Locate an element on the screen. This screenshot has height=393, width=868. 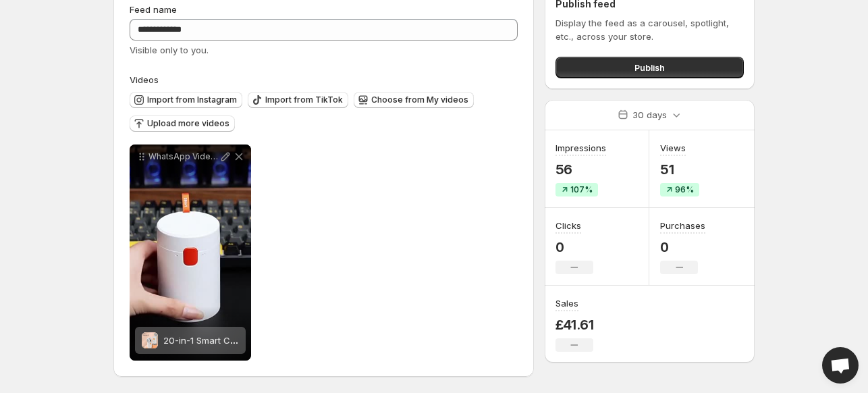
span: Feed name is located at coordinates (154, 9).